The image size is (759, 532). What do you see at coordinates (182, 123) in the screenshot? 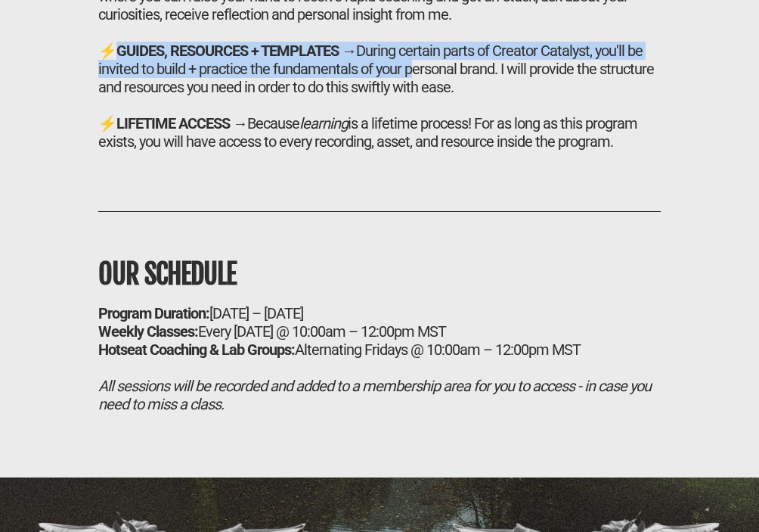
I see `b: LIFETIME ACCESS →` at bounding box center [182, 123].